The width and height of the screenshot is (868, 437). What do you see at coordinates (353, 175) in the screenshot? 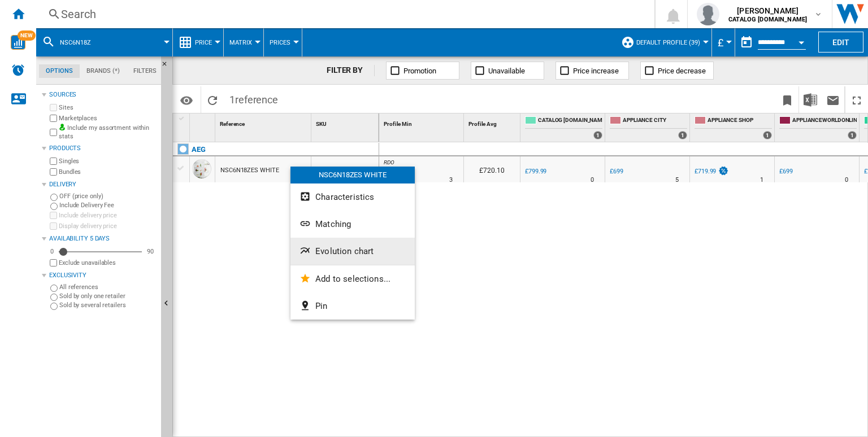
I see `div: NSC6N18ZES WHITE` at bounding box center [353, 175].